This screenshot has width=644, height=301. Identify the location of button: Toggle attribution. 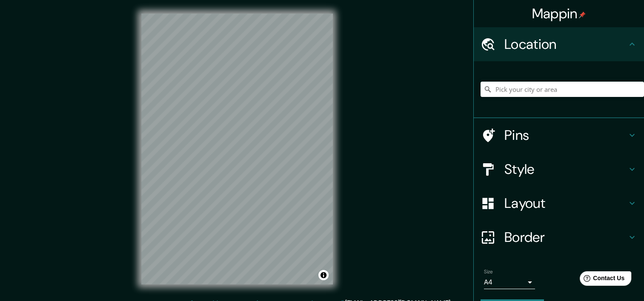
(324, 275).